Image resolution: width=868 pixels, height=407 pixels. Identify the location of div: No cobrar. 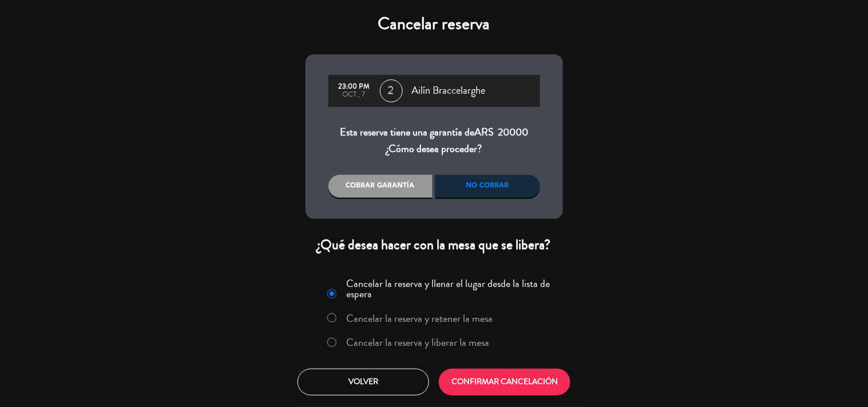
(487, 186).